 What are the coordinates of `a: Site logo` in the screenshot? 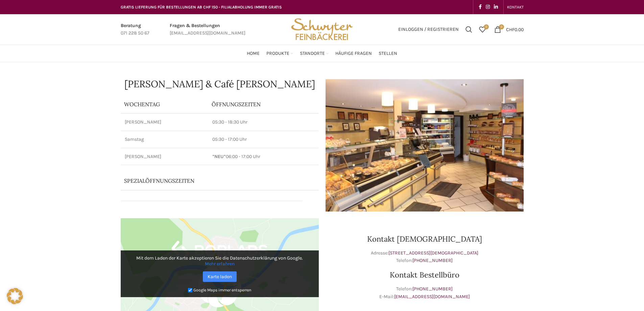 It's located at (322, 29).